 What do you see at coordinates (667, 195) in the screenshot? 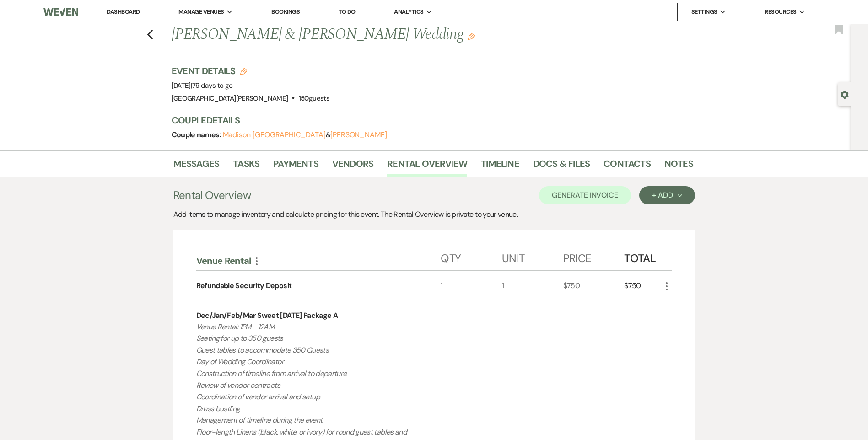
I see `div: + Add` at bounding box center [667, 195].